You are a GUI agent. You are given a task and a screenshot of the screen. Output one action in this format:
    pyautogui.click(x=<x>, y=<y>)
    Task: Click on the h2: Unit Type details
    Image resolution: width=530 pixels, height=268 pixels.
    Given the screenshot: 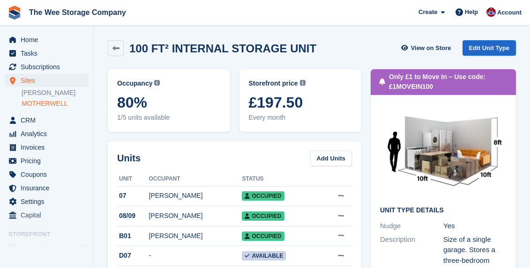 What is the action you would take?
    pyautogui.click(x=443, y=211)
    